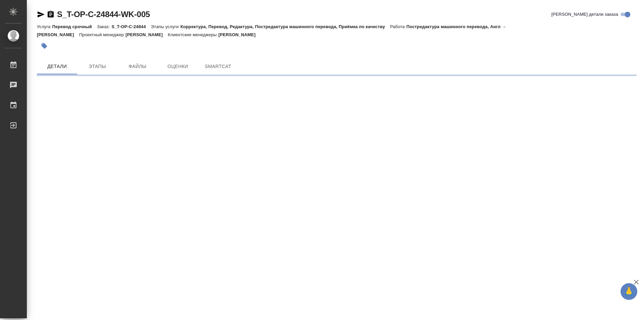 The width and height of the screenshot is (644, 320). Describe the element at coordinates (193, 34) in the screenshot. I see `p: Клиентские менеджеры` at that location.